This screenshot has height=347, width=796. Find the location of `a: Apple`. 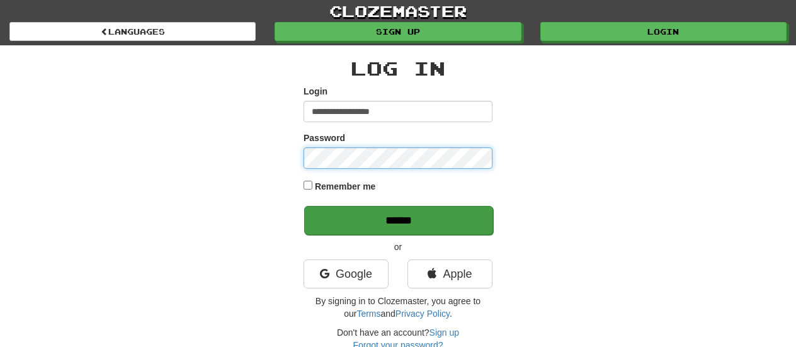

a: Apple is located at coordinates (450, 274).